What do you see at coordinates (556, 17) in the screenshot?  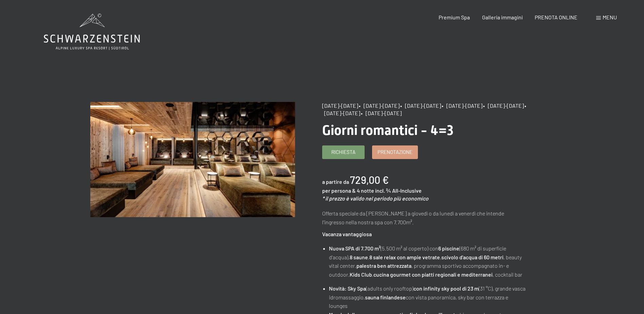 I see `span: PRENOTA ONLINE` at bounding box center [556, 17].